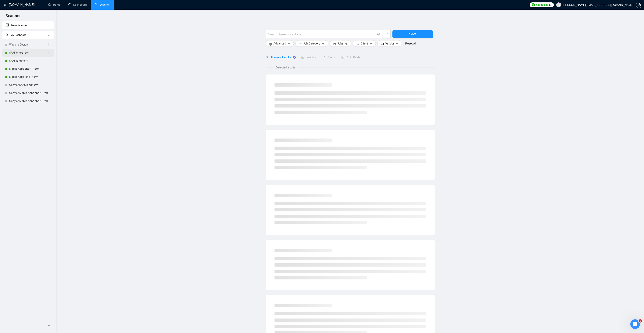 The image size is (644, 333). What do you see at coordinates (28, 61) in the screenshot?
I see `a: SAAS long term` at bounding box center [28, 61].